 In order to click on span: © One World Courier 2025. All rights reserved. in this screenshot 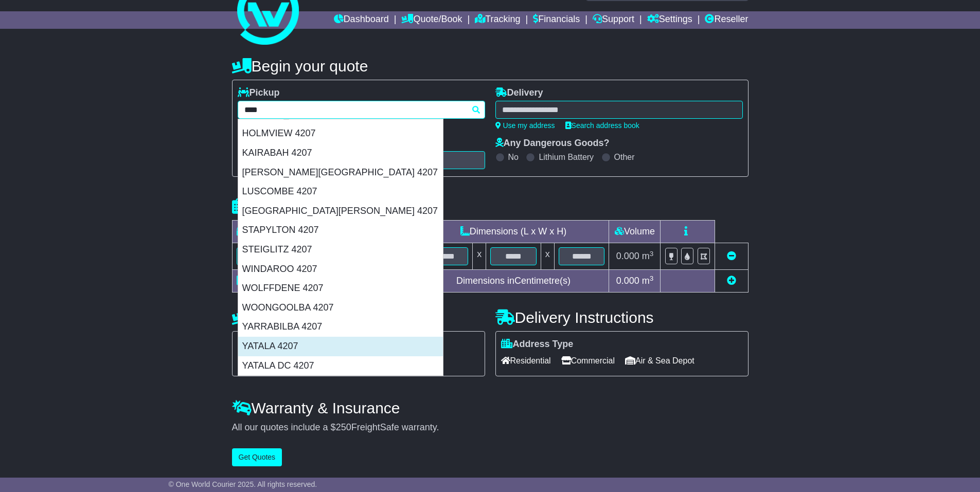, I will do `click(243, 484)`.